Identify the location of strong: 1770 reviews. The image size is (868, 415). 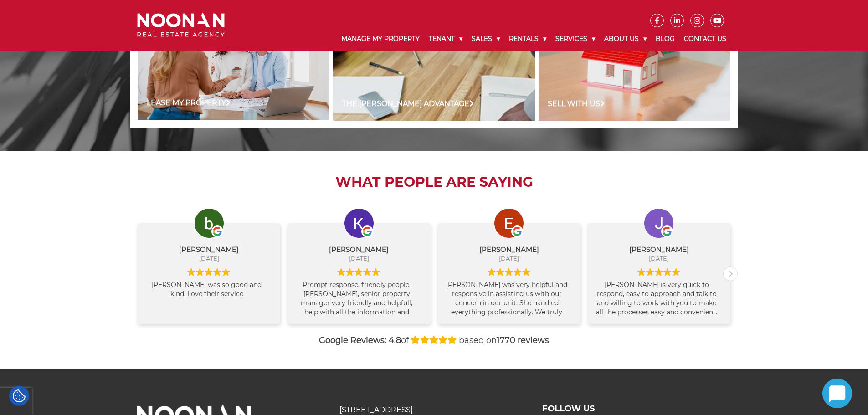
(522, 340).